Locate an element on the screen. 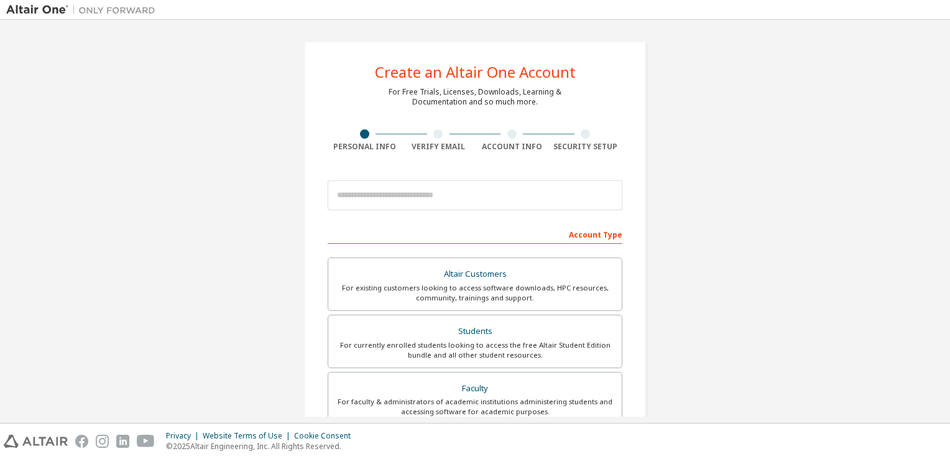 This screenshot has height=459, width=950. p: © 2025 Altair Engineering, Inc. All Rights Reserved. is located at coordinates (262, 446).